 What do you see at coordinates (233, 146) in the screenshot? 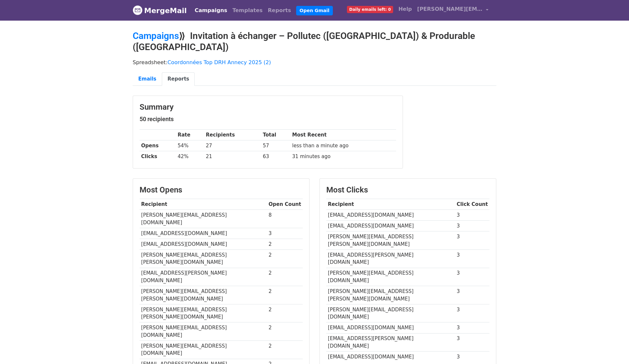
I see `td: 27` at bounding box center [233, 146].